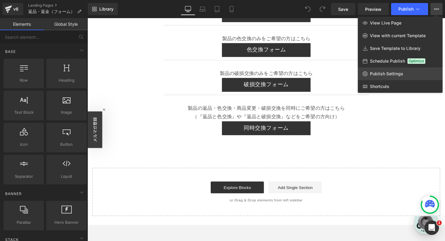 The image size is (445, 241). Describe the element at coordinates (24, 80) in the screenshot. I see `span: Row` at that location.